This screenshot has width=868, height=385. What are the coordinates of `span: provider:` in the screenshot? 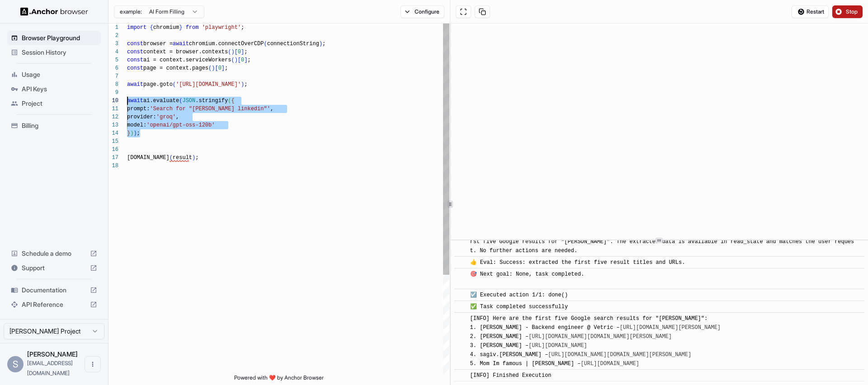 It's located at (141, 117).